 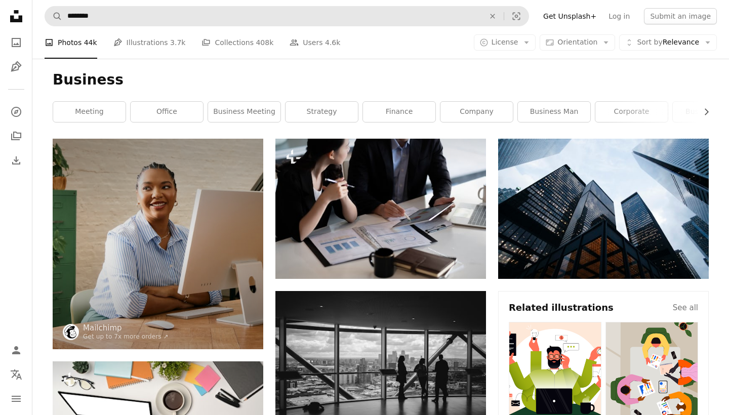 I want to click on span: License, so click(x=505, y=42).